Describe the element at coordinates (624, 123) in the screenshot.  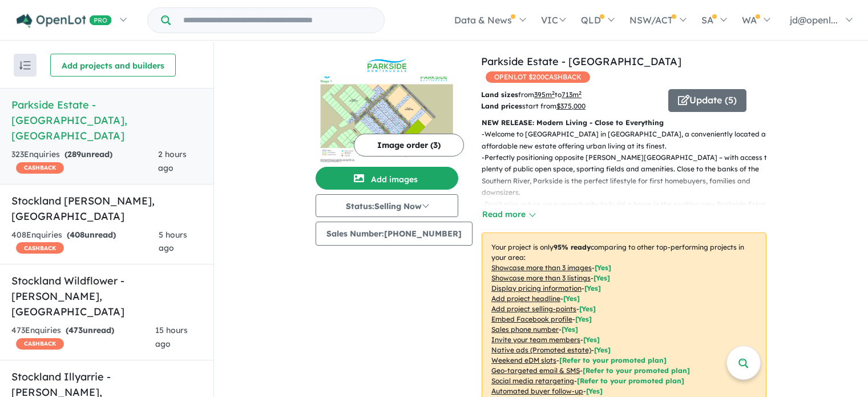
I see `p: NEW RELEASE: Modern Living - Close to Everything` at that location.